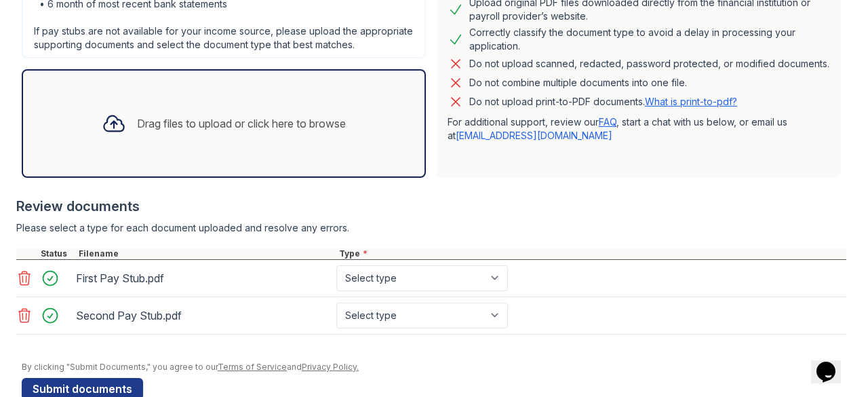 The image size is (868, 397). Describe the element at coordinates (203, 316) in the screenshot. I see `div: Second Pay Stub.pdf` at that location.